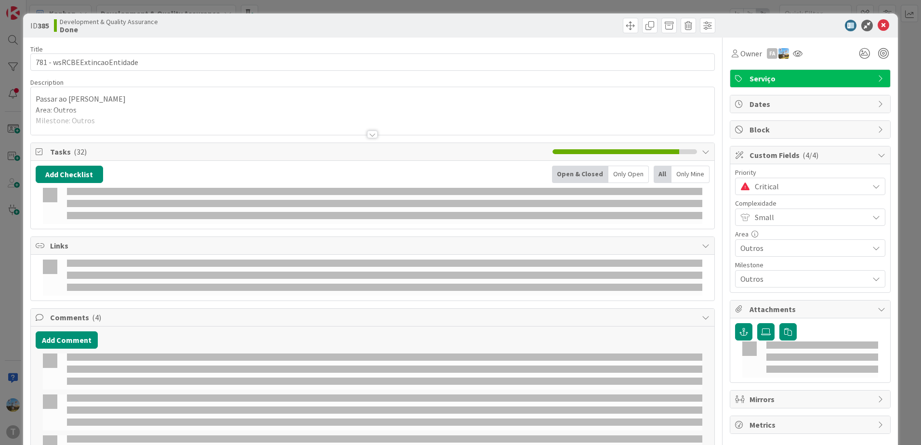 The width and height of the screenshot is (921, 445). What do you see at coordinates (47, 82) in the screenshot?
I see `span: Description` at bounding box center [47, 82].